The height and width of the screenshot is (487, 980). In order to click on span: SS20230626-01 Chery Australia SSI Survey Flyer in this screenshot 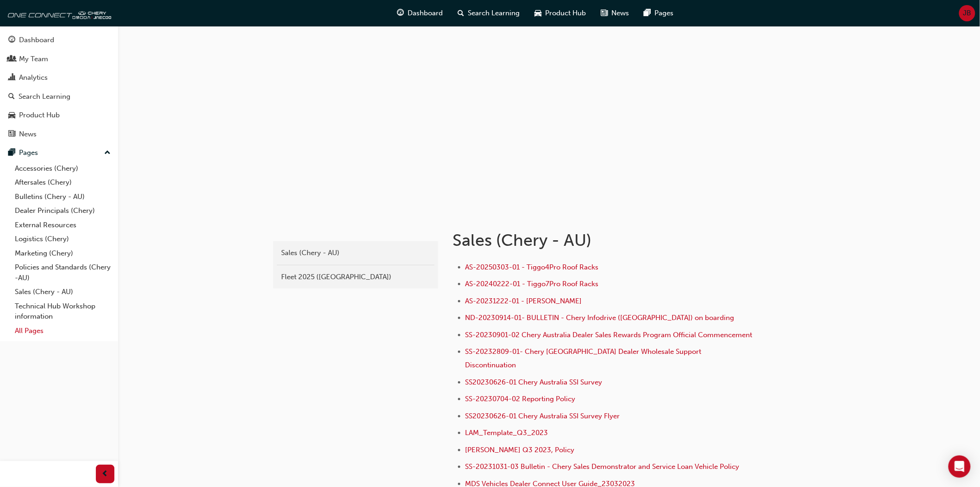, I will do `click(543, 416)`.